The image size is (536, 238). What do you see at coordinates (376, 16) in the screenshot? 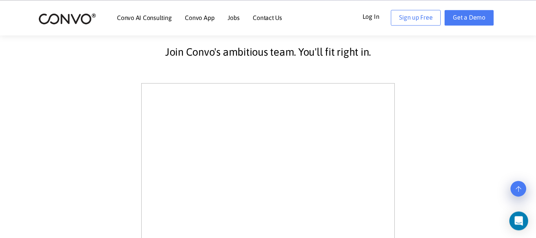
I see `a: Log In` at bounding box center [376, 16].